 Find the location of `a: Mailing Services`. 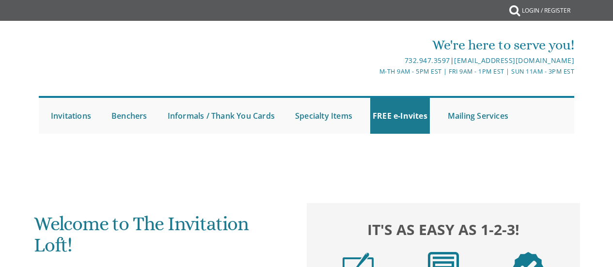

a: Mailing Services is located at coordinates (477, 116).